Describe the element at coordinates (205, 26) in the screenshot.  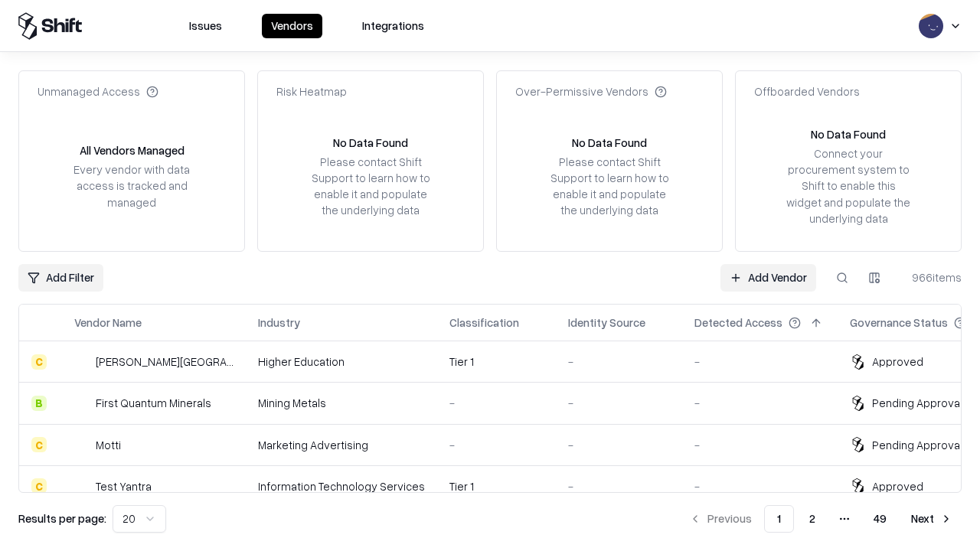
I see `button: Issues` at that location.